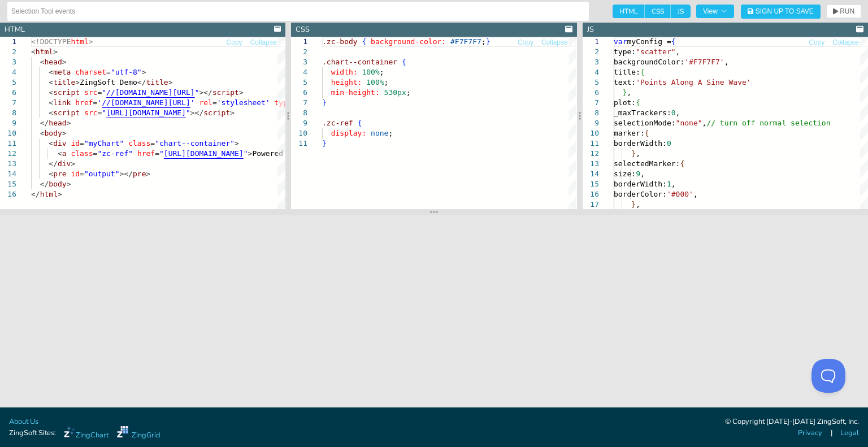 The image size is (868, 447). I want to click on div: 11, so click(299, 143).